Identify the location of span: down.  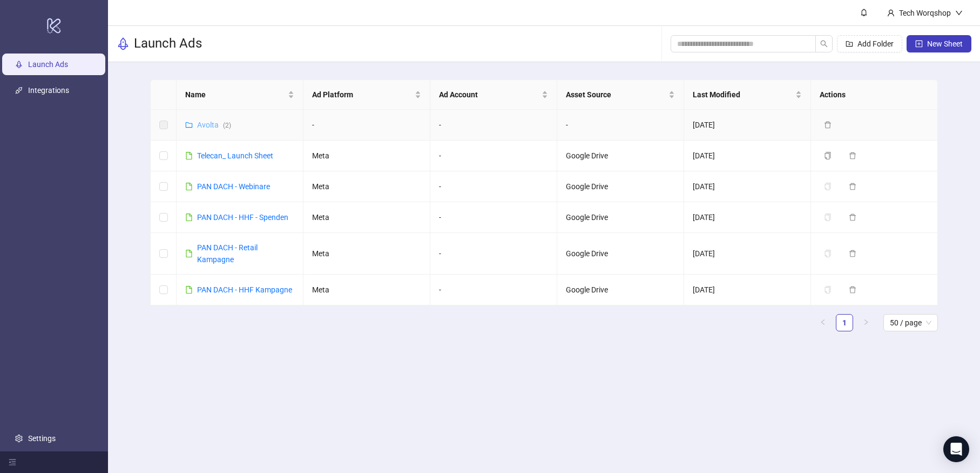
(960, 13).